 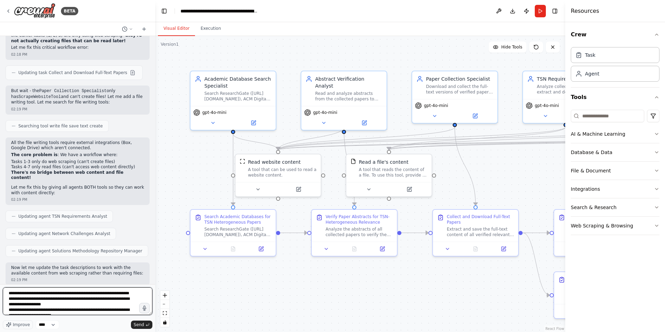 What do you see at coordinates (508, 47) in the screenshot?
I see `button: Hide Tools` at bounding box center [508, 47].